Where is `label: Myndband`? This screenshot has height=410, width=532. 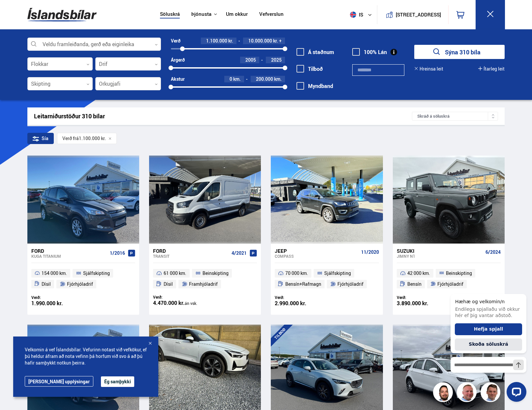 label: Myndband is located at coordinates (315, 86).